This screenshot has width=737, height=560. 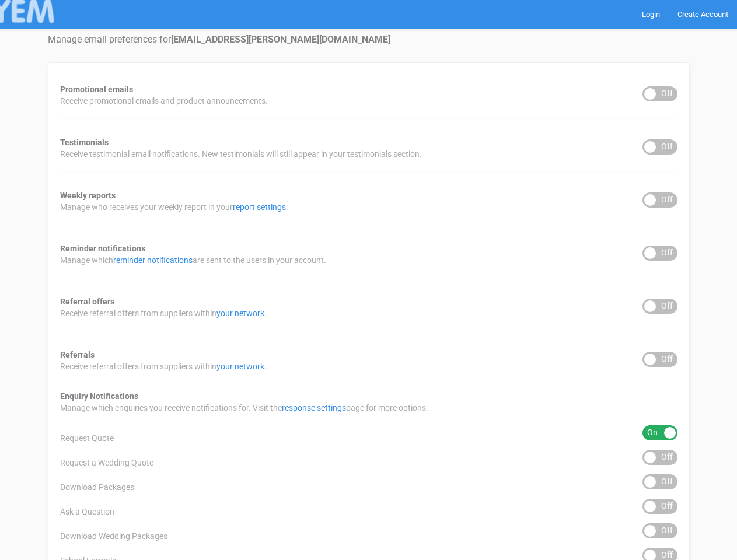 I want to click on strong: Weekly reports, so click(x=87, y=195).